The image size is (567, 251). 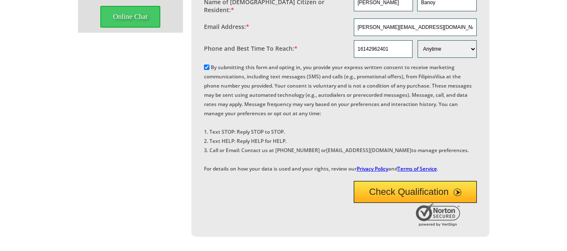 I want to click on select: Phone and Best Reach Time are required., so click(x=447, y=49).